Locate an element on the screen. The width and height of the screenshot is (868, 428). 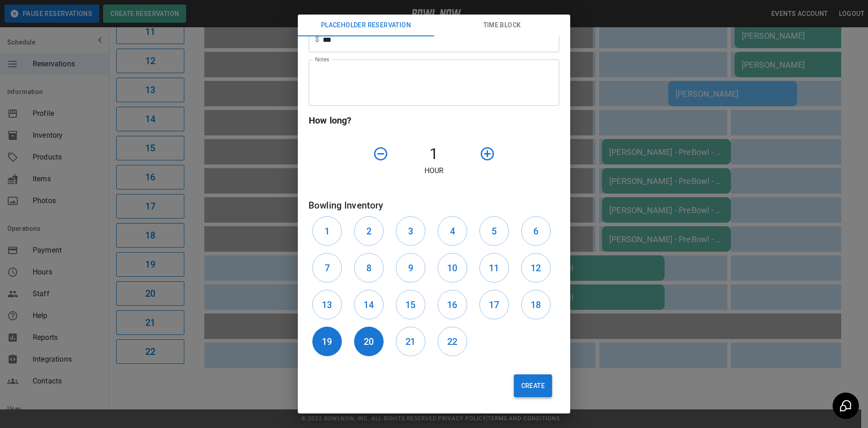
h6: 21 is located at coordinates (411, 341).